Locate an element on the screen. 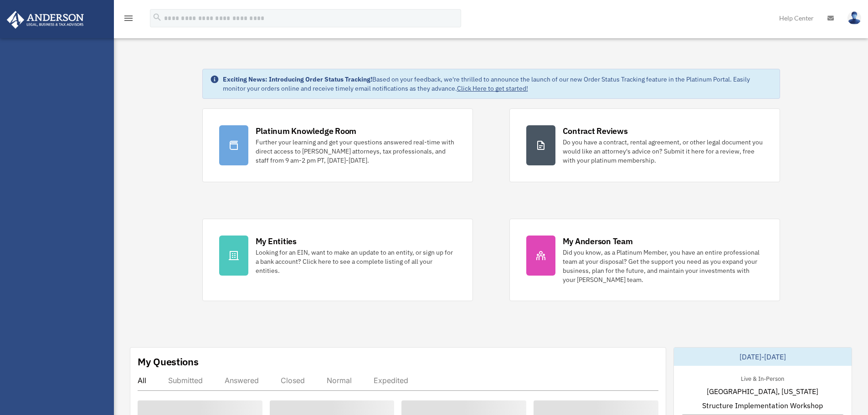 This screenshot has width=868, height=415. span: Structure Implementation Workshop is located at coordinates (762, 405).